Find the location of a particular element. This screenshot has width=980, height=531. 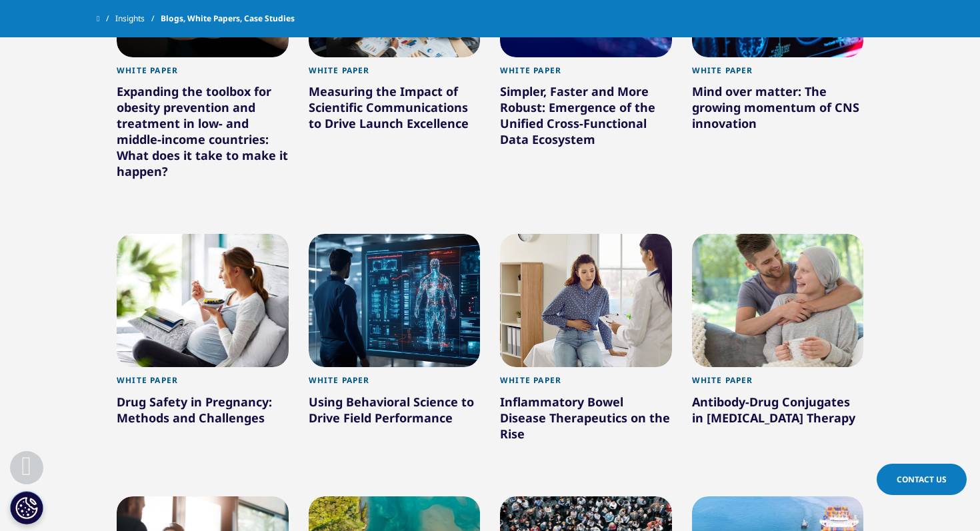

div: Measuring the Impact of Scientific Communications to Drive Launch Excellence is located at coordinates (394, 110).